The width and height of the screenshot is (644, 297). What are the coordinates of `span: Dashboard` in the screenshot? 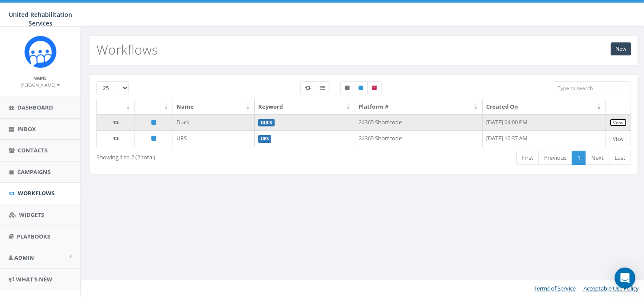 It's located at (35, 108).